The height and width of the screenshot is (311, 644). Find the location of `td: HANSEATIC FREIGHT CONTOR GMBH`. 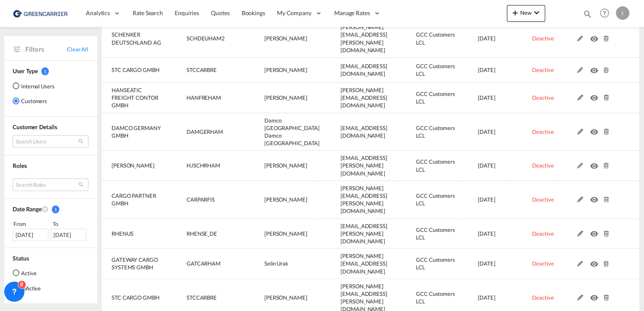

td: HANSEATIC FREIGHT CONTOR GMBH is located at coordinates (133, 98).